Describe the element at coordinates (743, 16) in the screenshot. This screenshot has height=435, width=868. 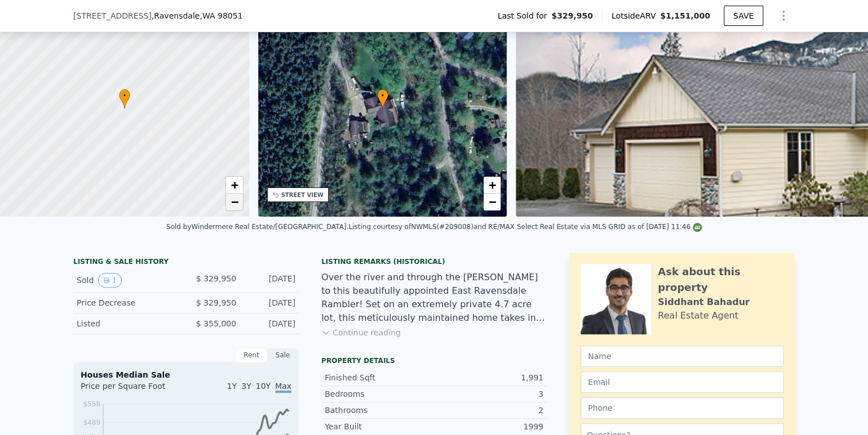
I see `button: SAVE` at that location.